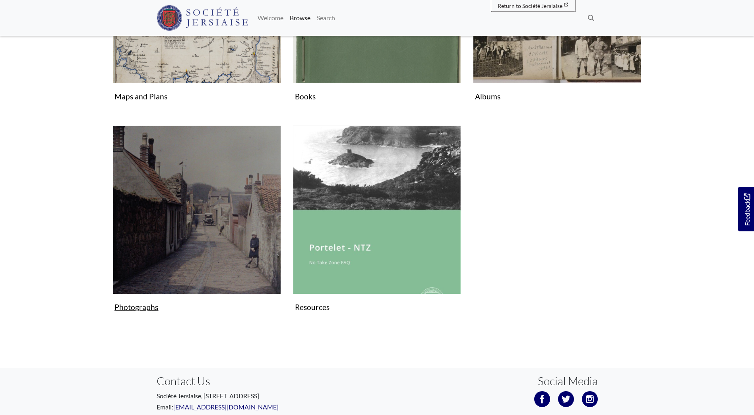  I want to click on a: Société Jersiaise logo, so click(202, 18).